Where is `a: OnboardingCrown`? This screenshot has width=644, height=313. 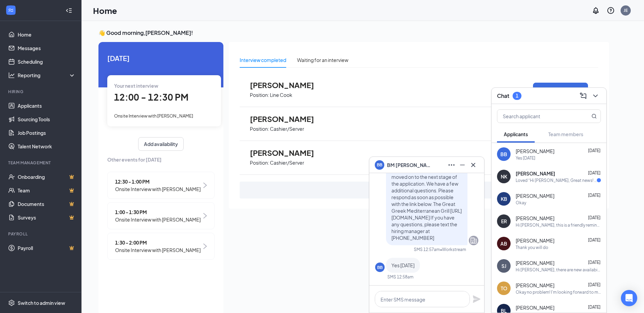 a: OnboardingCrown is located at coordinates (46, 177).